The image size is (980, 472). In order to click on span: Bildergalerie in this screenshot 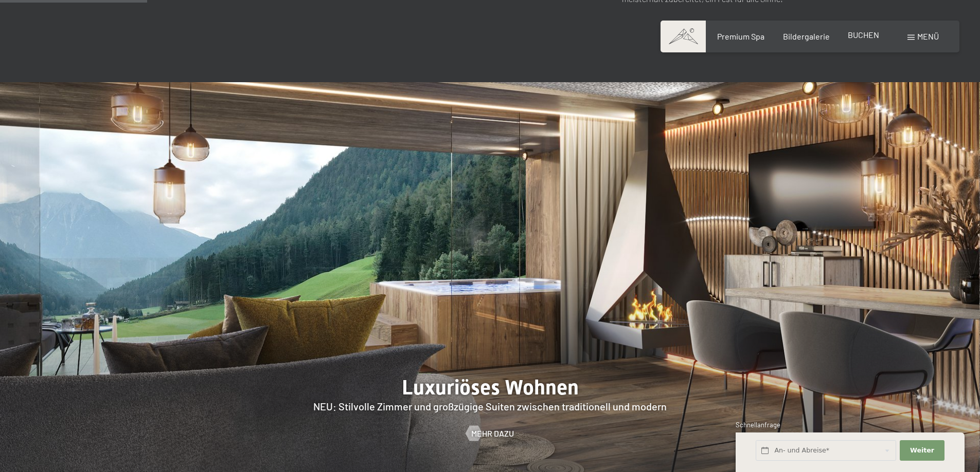, I will do `click(806, 36)`.